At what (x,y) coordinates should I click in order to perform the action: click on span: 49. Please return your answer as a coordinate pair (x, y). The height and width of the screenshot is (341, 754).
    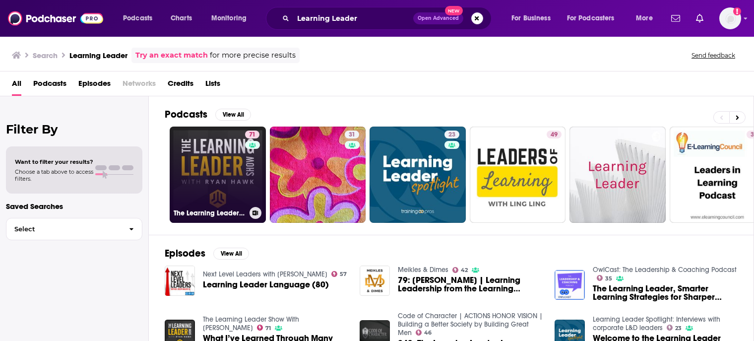
    Looking at the image, I should click on (554, 135).